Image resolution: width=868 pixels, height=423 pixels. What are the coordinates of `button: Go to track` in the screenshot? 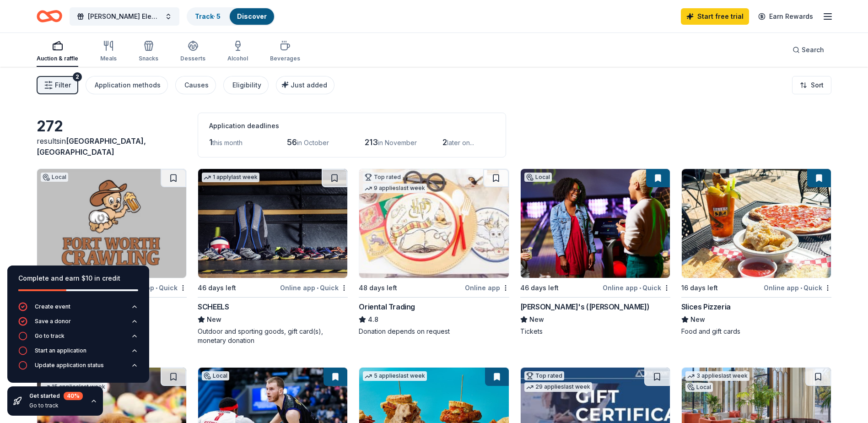 It's located at (78, 339).